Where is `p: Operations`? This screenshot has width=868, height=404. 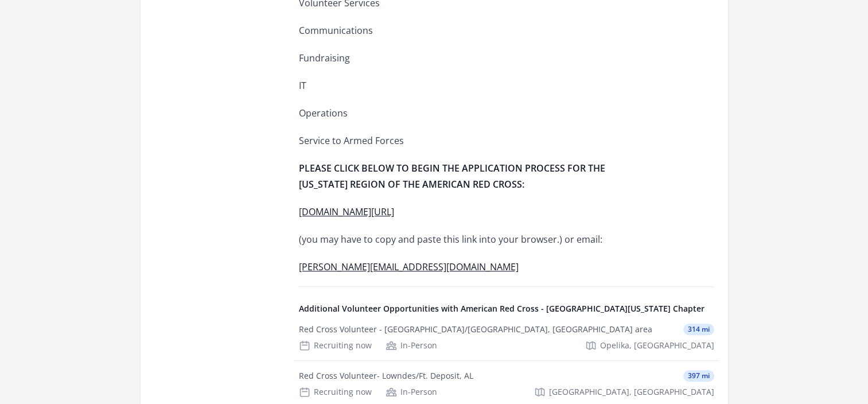 p: Operations is located at coordinates (466, 113).